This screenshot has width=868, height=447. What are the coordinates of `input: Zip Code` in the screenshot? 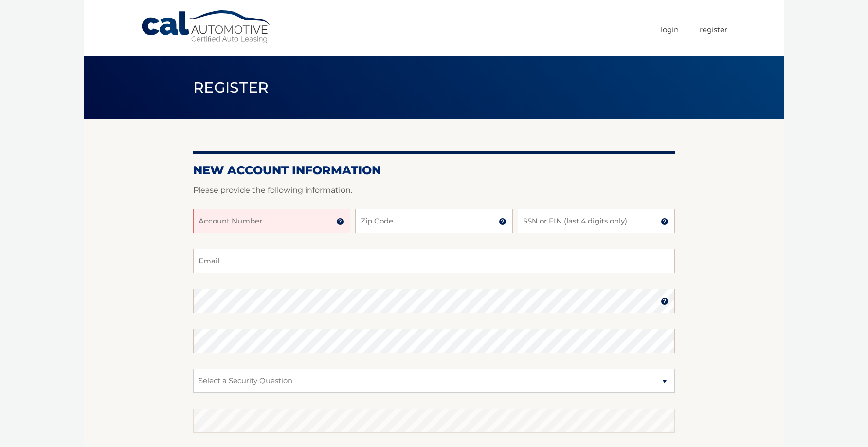 It's located at (434, 221).